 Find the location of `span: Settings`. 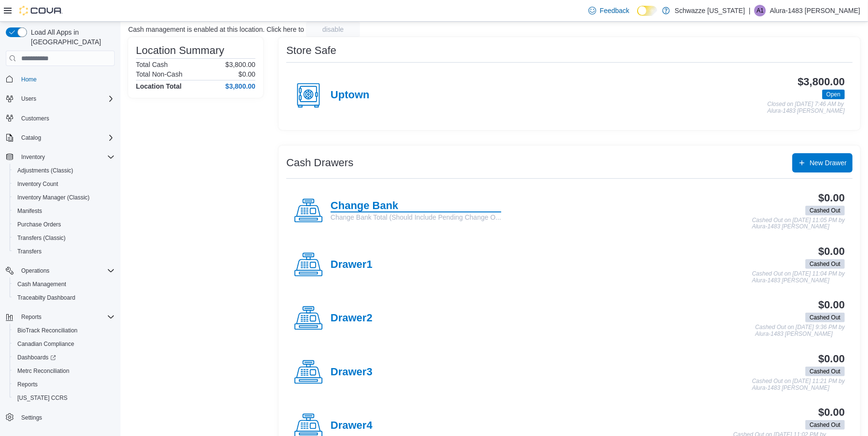

span: Settings is located at coordinates (66, 417).